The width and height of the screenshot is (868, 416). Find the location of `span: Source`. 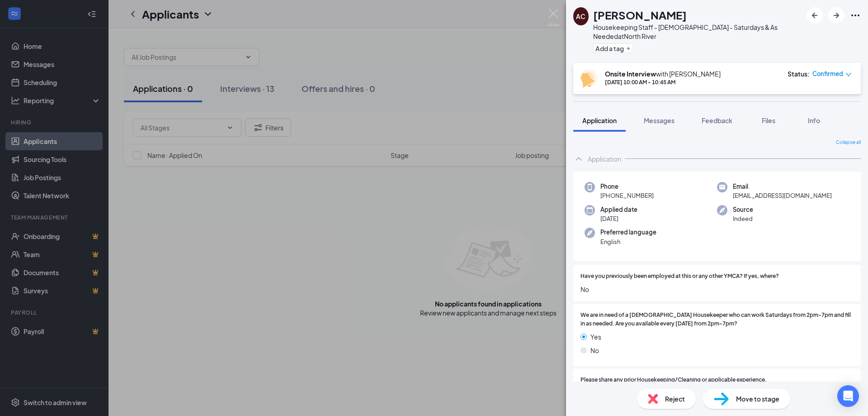

span: Source is located at coordinates (742, 210).